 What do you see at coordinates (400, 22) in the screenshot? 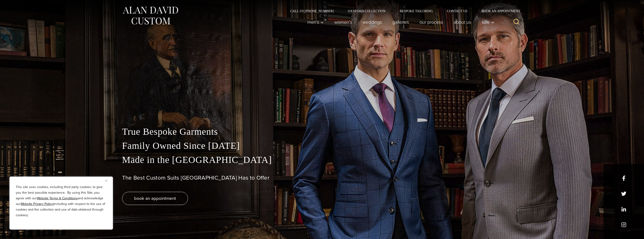
I see `nav: Primary Navigation` at bounding box center [400, 22].